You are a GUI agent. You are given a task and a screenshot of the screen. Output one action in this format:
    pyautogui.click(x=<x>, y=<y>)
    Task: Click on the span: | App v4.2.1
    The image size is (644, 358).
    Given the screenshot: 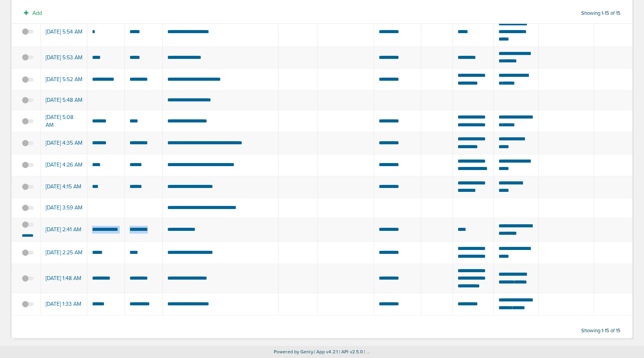 What is the action you would take?
    pyautogui.click(x=326, y=352)
    